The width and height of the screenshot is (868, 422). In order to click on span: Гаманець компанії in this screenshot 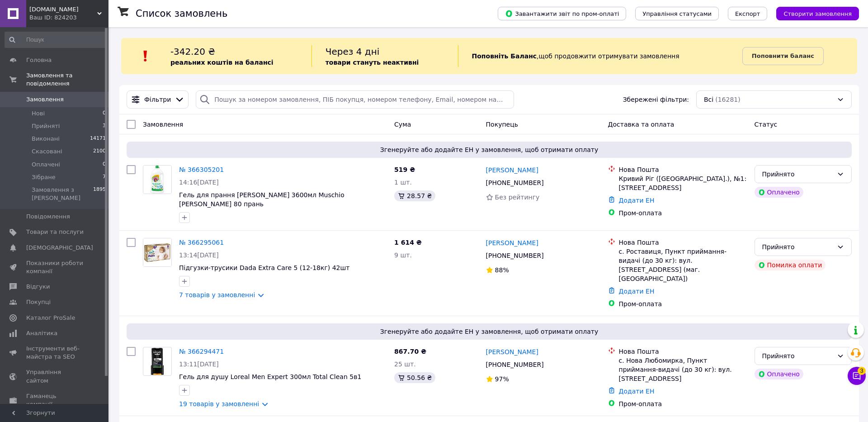, I will do `click(55, 400)`.